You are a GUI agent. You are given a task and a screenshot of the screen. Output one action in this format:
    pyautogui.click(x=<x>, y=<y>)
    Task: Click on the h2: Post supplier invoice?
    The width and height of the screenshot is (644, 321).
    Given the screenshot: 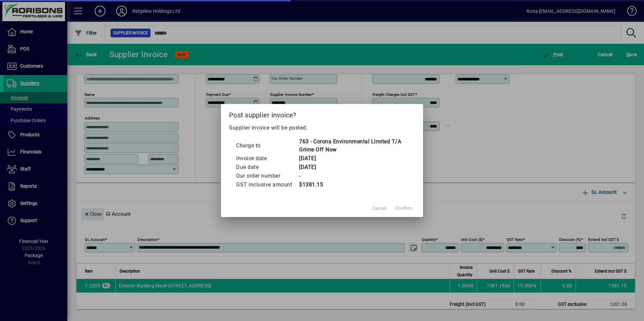 What is the action you would take?
    pyautogui.click(x=322, y=114)
    